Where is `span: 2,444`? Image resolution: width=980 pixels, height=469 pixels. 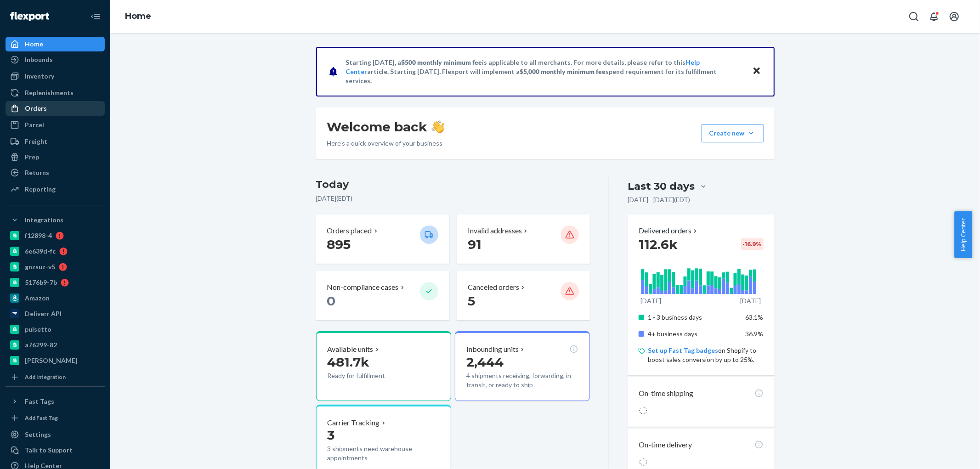
span: 2,444 is located at coordinates (485, 362).